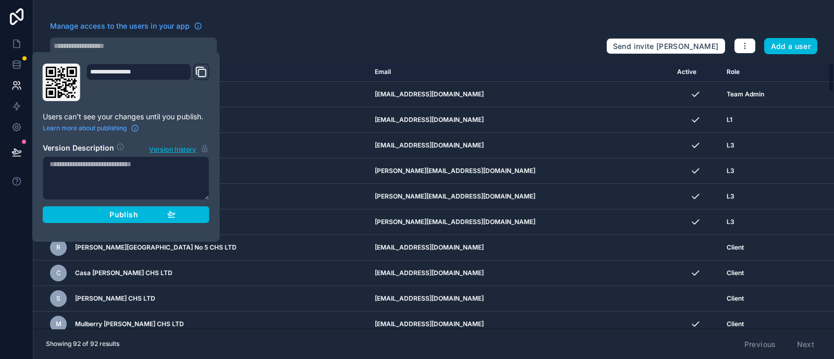 The height and width of the screenshot is (359, 834). What do you see at coordinates (730, 120) in the screenshot?
I see `span: L1` at bounding box center [730, 120].